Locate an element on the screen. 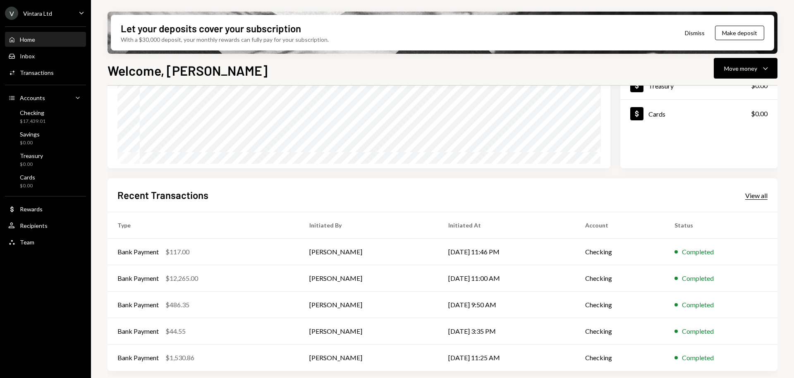 The height and width of the screenshot is (378, 794). a: Accounts is located at coordinates (45, 98).